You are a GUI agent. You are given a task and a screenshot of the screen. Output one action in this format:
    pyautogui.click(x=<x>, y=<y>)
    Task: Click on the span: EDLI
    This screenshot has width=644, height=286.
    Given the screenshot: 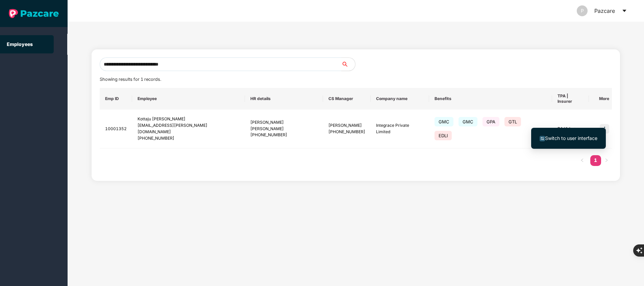 What is the action you would take?
    pyautogui.click(x=443, y=136)
    